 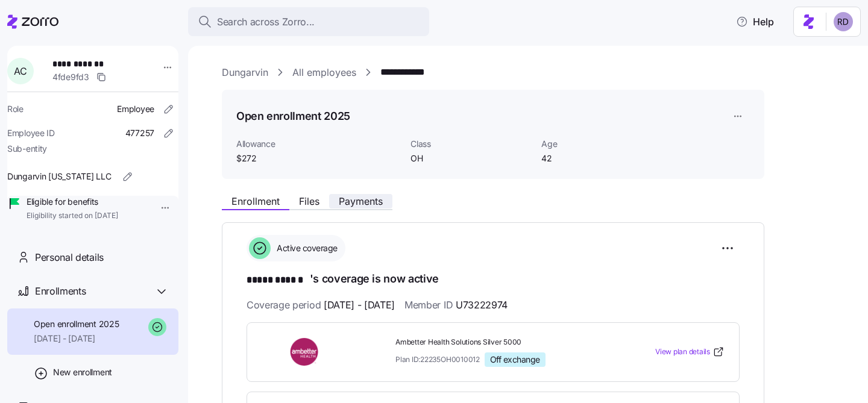 I want to click on span: $272, so click(x=318, y=158).